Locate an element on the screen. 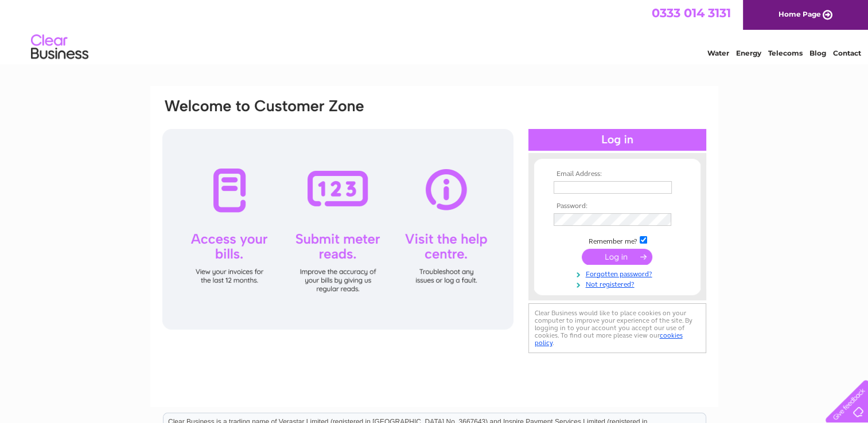 The image size is (868, 423). th: Password: is located at coordinates (618, 206).